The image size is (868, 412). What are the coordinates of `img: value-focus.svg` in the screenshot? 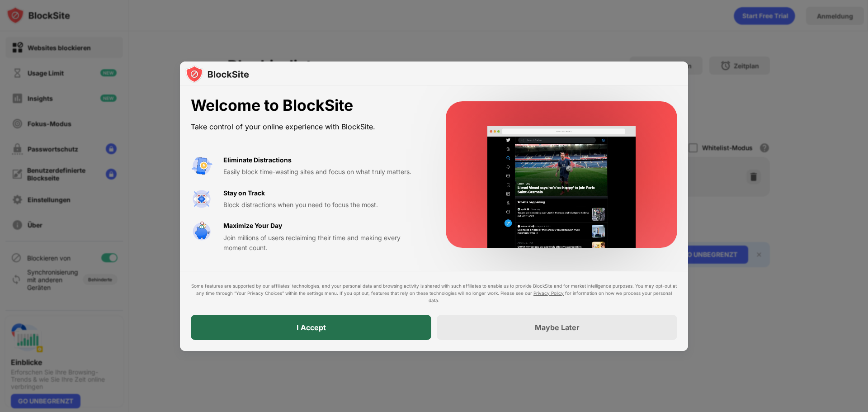 It's located at (202, 199).